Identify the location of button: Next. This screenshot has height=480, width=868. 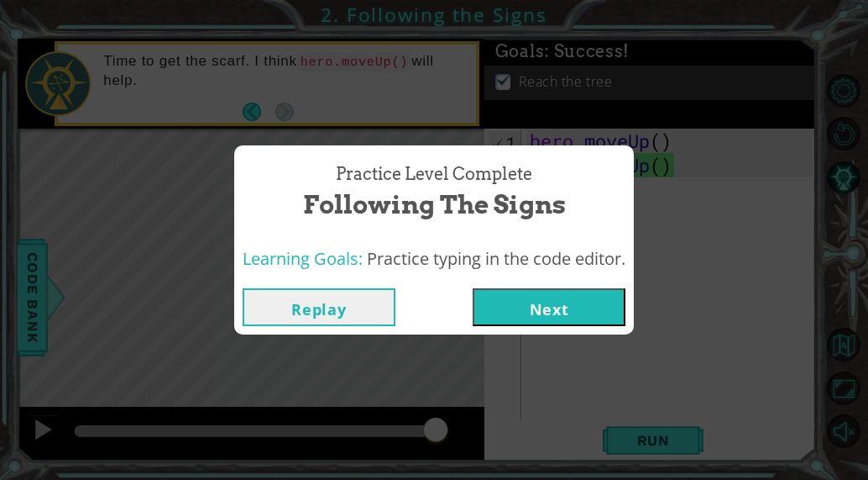
(549, 306).